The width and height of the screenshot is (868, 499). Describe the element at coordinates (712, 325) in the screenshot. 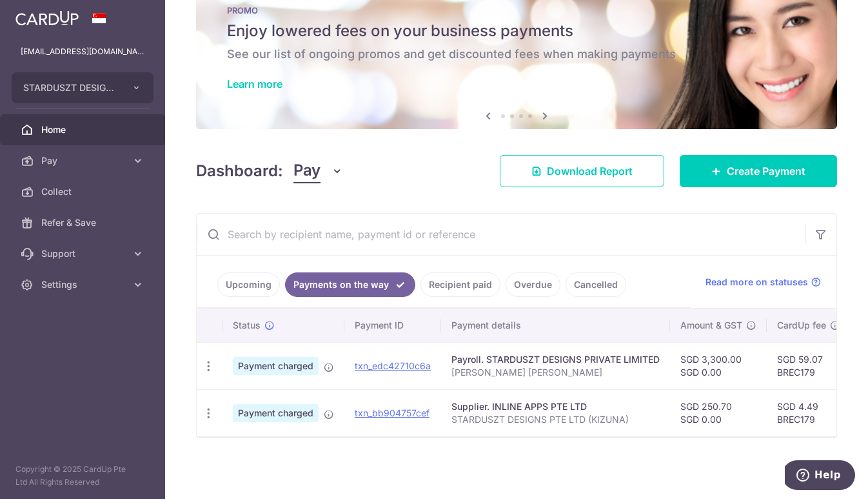

I see `span: Amount & GST` at that location.